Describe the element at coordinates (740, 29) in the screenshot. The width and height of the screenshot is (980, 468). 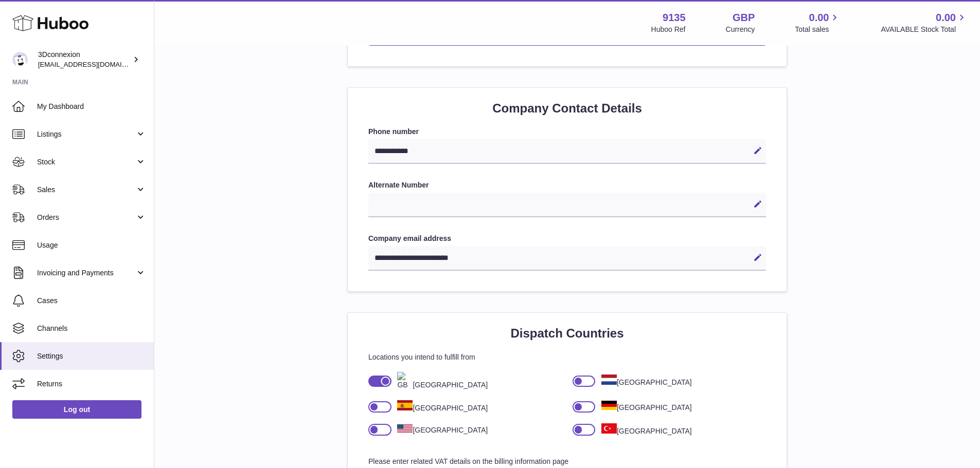
I see `div: Currency` at that location.